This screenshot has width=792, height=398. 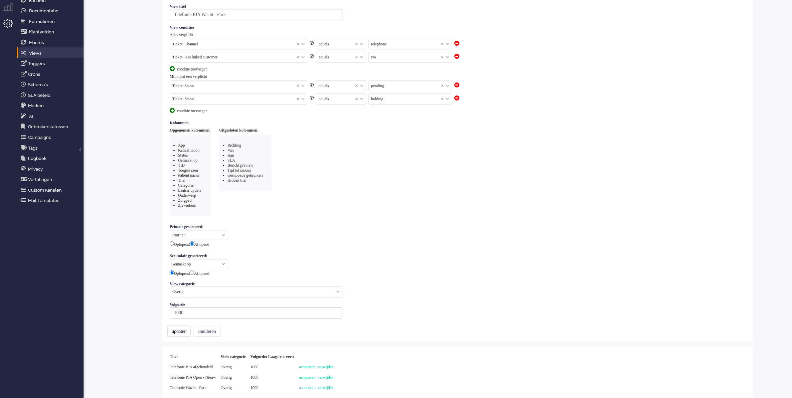 I want to click on div: Alles verplicht, so click(x=458, y=35).